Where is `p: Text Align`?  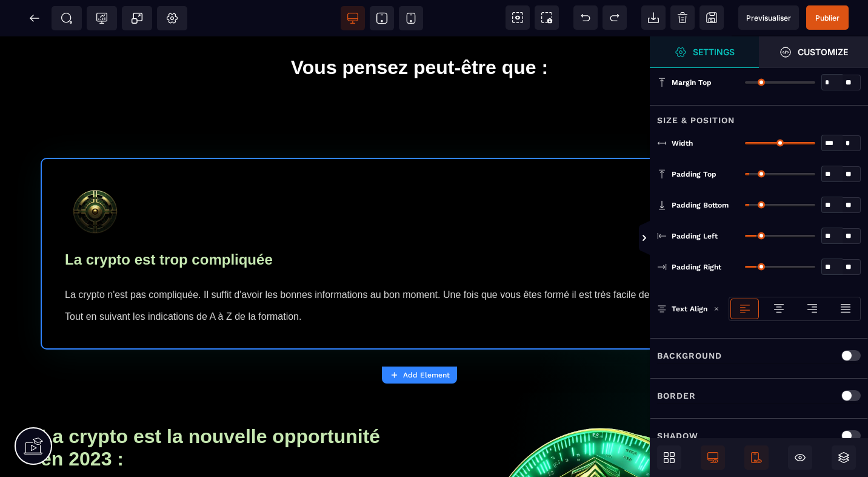
p: Text Align is located at coordinates (682, 309).